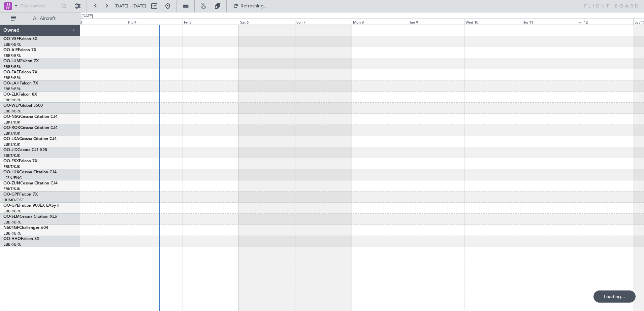 The image size is (644, 311). Describe the element at coordinates (11, 39) in the screenshot. I see `span: OO-VSF` at that location.